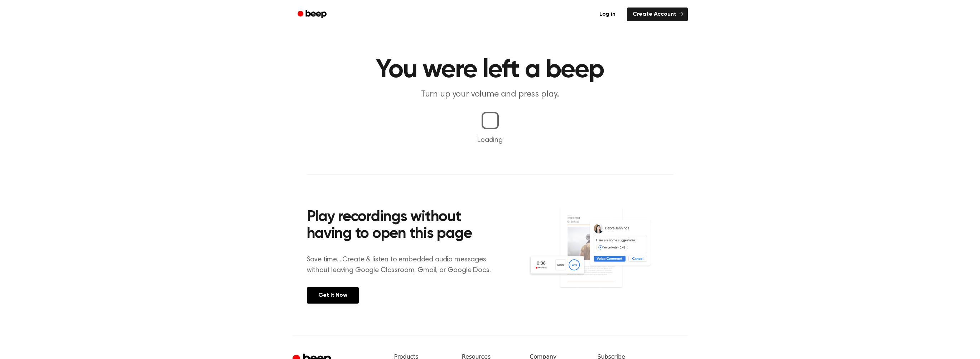 The width and height of the screenshot is (980, 359). Describe the element at coordinates (658, 14) in the screenshot. I see `a: Create Account` at that location.